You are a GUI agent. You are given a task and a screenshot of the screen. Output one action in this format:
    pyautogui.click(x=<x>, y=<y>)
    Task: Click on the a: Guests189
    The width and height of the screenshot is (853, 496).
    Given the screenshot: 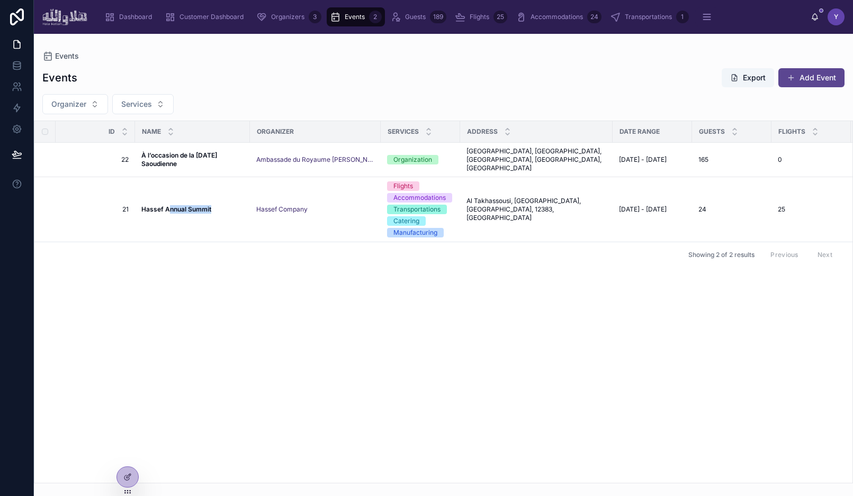 What is the action you would take?
    pyautogui.click(x=418, y=17)
    